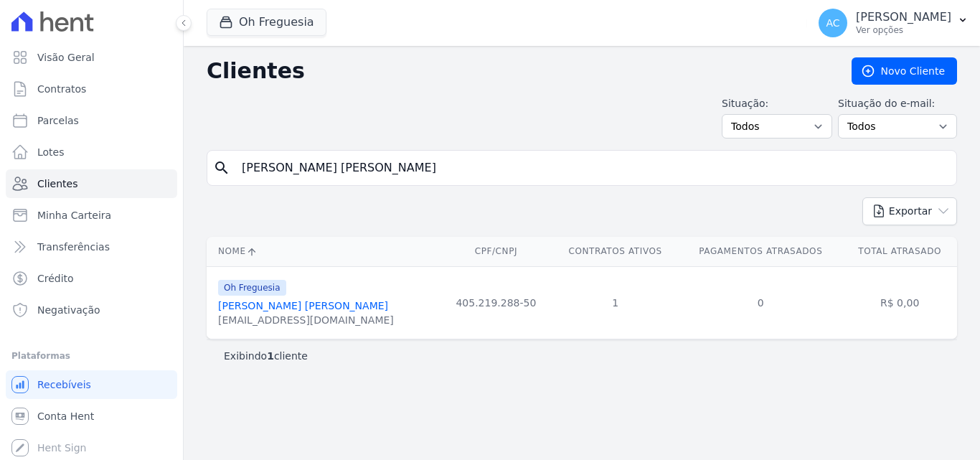 The height and width of the screenshot is (460, 980). Describe the element at coordinates (91, 247) in the screenshot. I see `a: Transferências` at that location.